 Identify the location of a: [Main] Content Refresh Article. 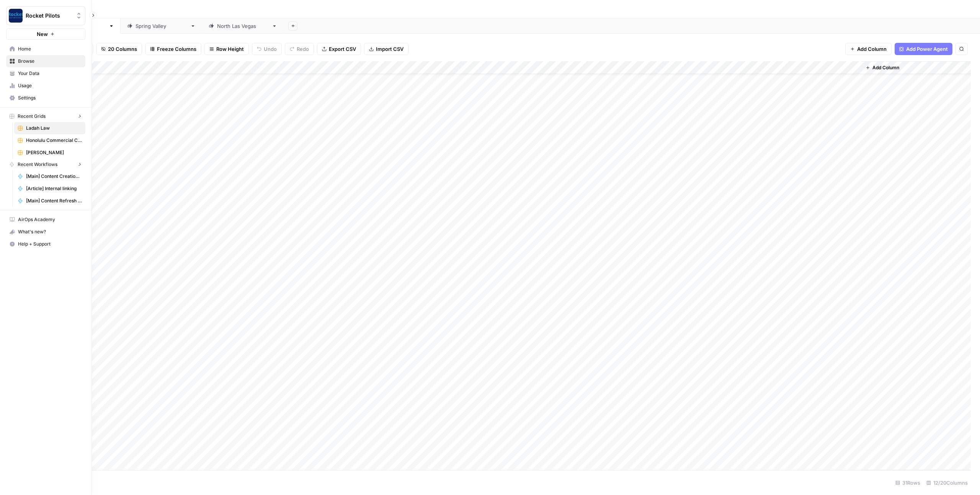
(49, 201).